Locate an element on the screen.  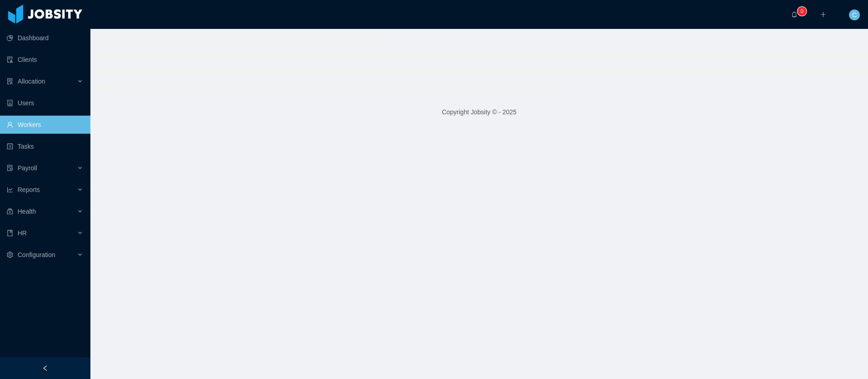
span: HR is located at coordinates (22, 233).